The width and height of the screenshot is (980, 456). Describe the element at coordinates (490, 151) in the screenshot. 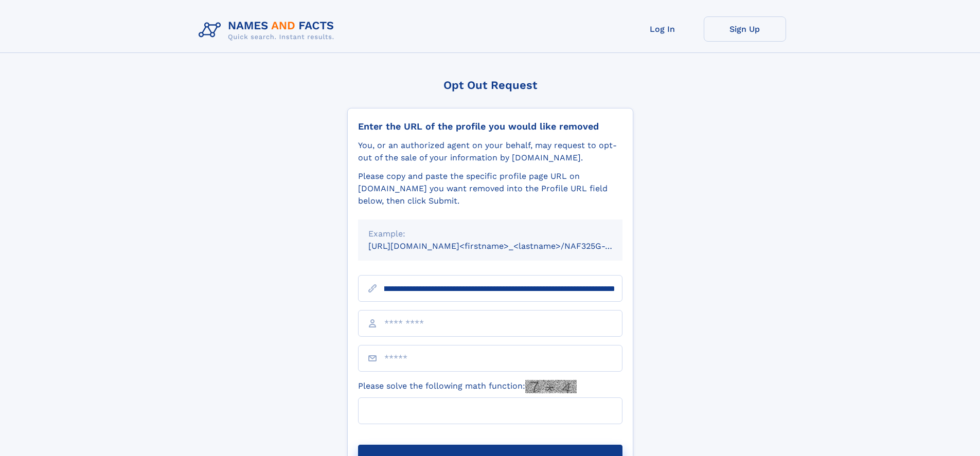

I see `div: You, or an authorized agent on your behalf, may request to opt-out of the sale of your informatio...` at that location.